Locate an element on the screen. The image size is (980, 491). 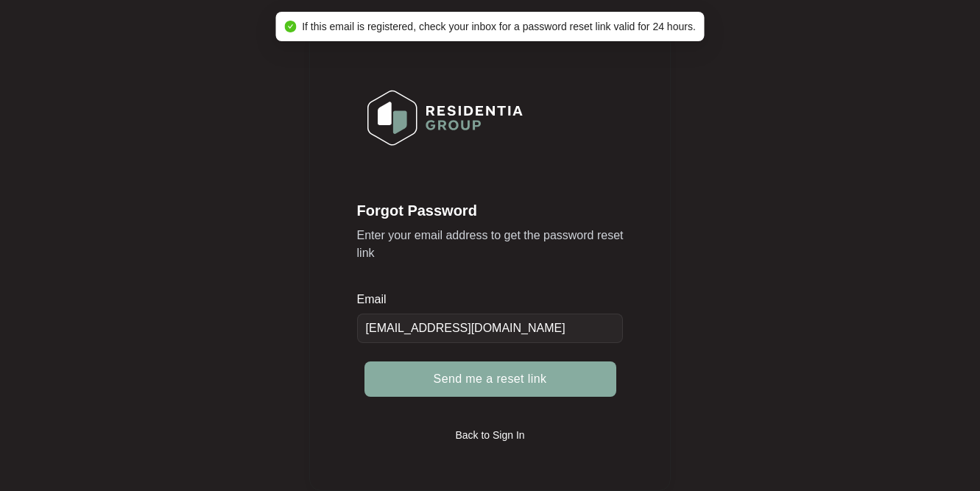
span: Send me a reset link is located at coordinates (490, 379).